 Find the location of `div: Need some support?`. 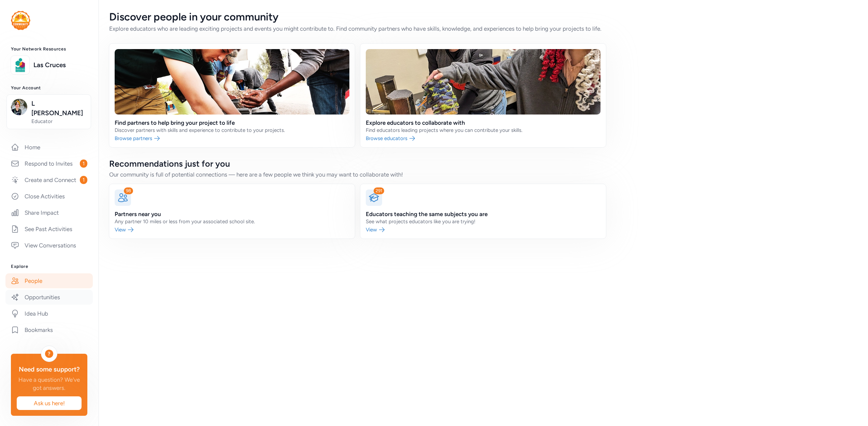

div: Need some support? is located at coordinates (49, 370).